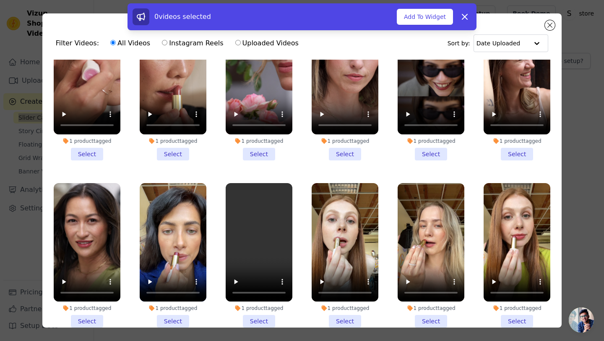 The width and height of the screenshot is (604, 341). Describe the element at coordinates (182, 16) in the screenshot. I see `span: 0 videos selected` at that location.